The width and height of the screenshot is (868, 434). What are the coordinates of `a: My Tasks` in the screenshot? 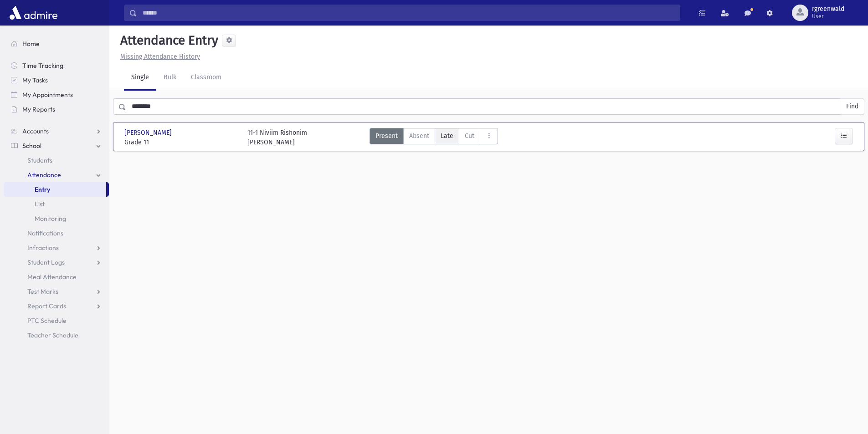 It's located at (56, 80).